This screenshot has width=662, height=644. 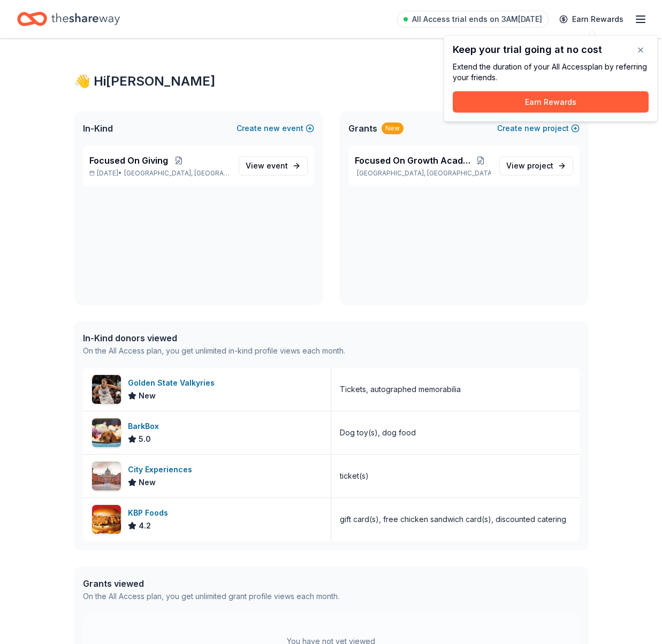 What do you see at coordinates (106, 432) in the screenshot?
I see `img: Image for BarkBox` at bounding box center [106, 432].